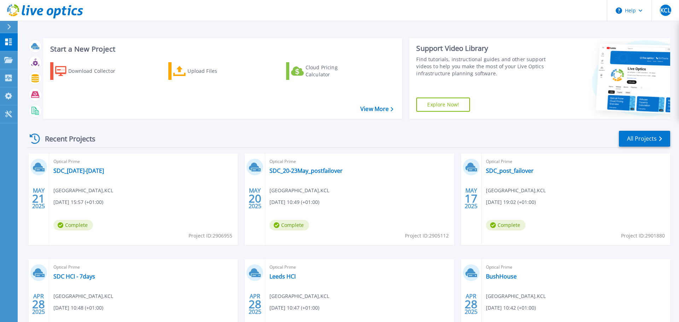 The height and width of the screenshot is (322, 679). Describe the element at coordinates (334, 71) in the screenshot. I see `div: Cloud Pricing Calculator` at that location.